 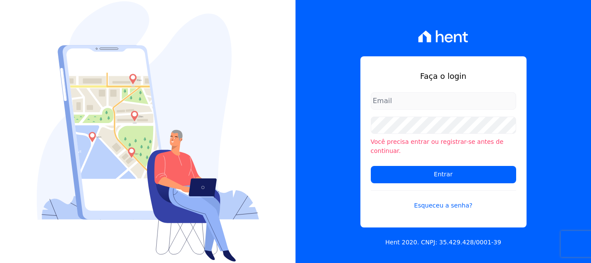 What do you see at coordinates (443, 76) in the screenshot?
I see `h1: Faça o login` at bounding box center [443, 76].